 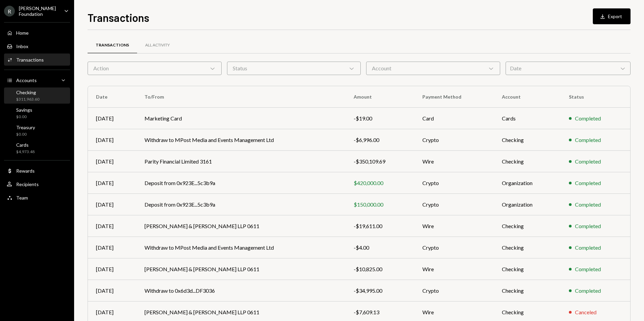 What do you see at coordinates (241, 118) in the screenshot?
I see `td: Marketing Card` at bounding box center [241, 118].